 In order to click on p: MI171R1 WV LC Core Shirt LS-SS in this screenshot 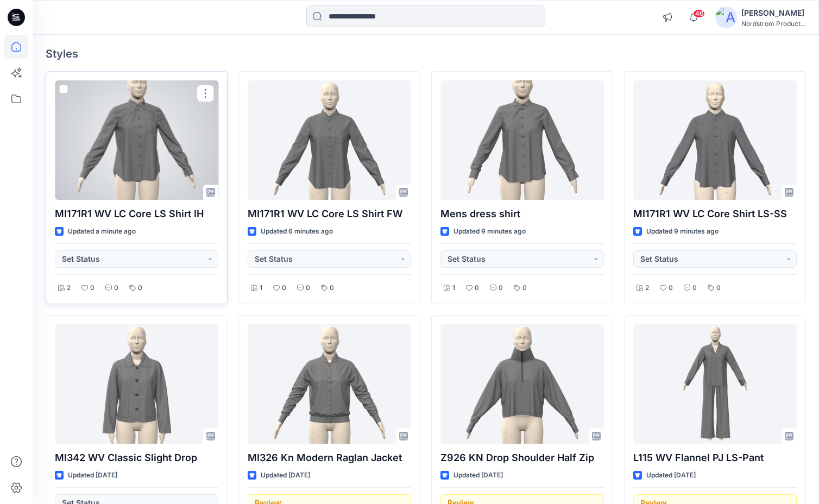, I will do `click(715, 214)`.